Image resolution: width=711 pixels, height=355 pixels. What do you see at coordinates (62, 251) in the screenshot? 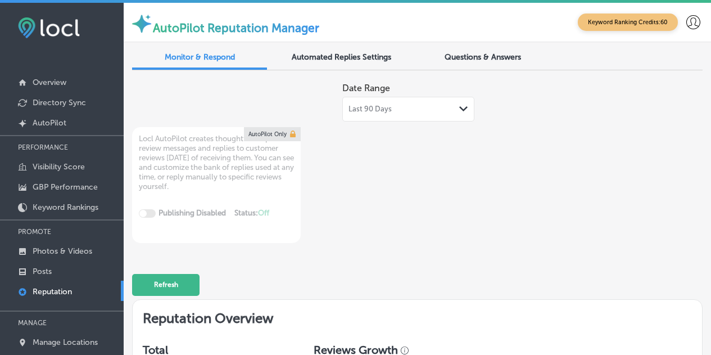
I see `p: Photos & Videos` at bounding box center [62, 251].